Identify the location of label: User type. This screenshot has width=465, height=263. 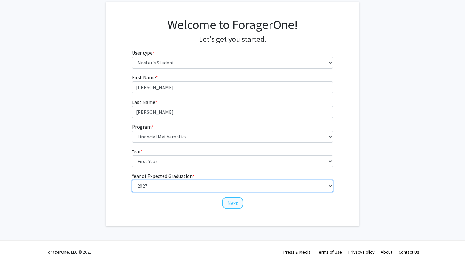
(143, 53).